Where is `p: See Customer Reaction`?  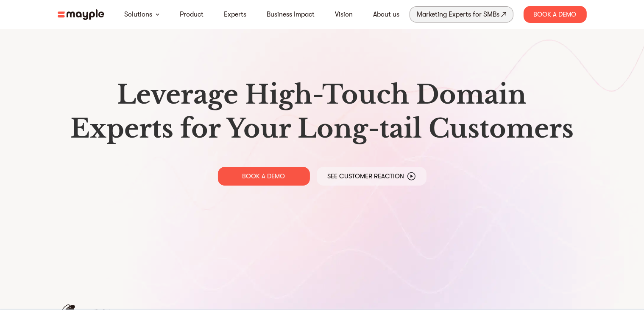 p: See Customer Reaction is located at coordinates (365, 176).